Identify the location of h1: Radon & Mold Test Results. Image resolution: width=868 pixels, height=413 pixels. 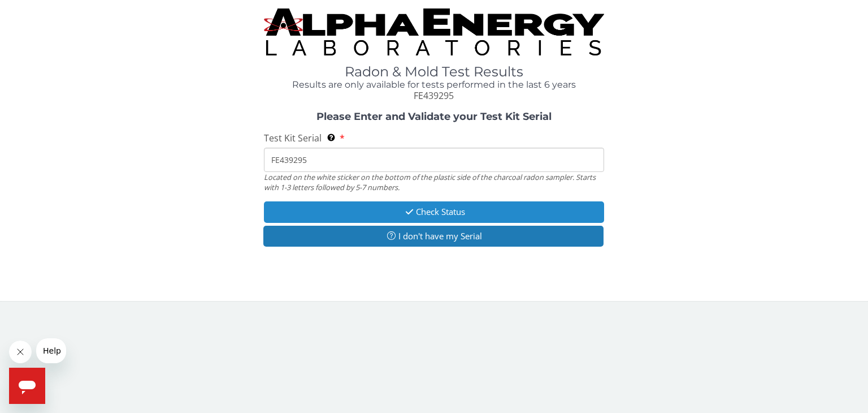
(434, 72).